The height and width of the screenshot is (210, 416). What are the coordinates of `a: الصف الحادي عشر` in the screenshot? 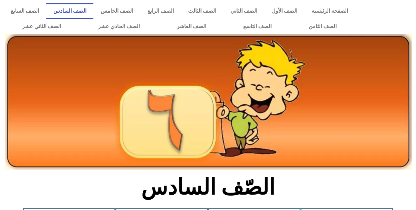 It's located at (119, 26).